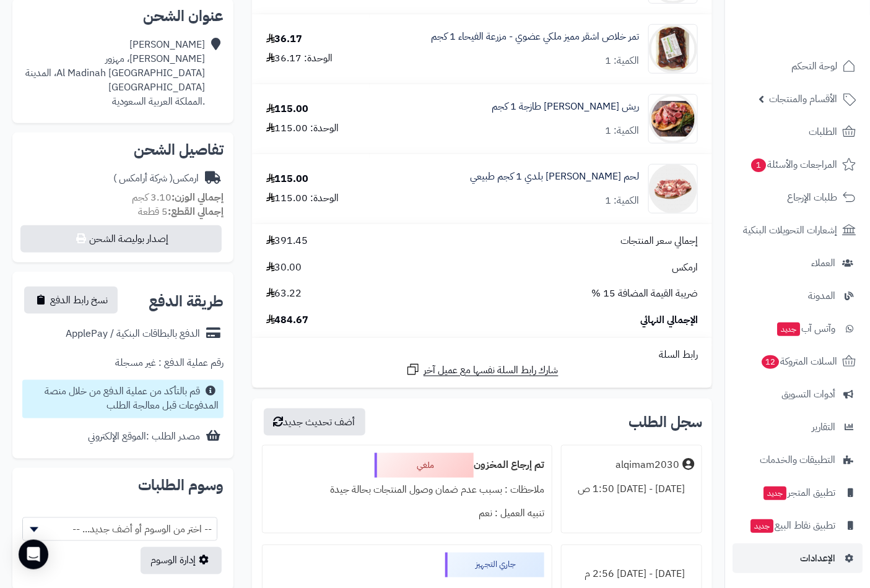  What do you see at coordinates (178, 197) in the screenshot?
I see `small: 3.10 كجم` at bounding box center [178, 197].